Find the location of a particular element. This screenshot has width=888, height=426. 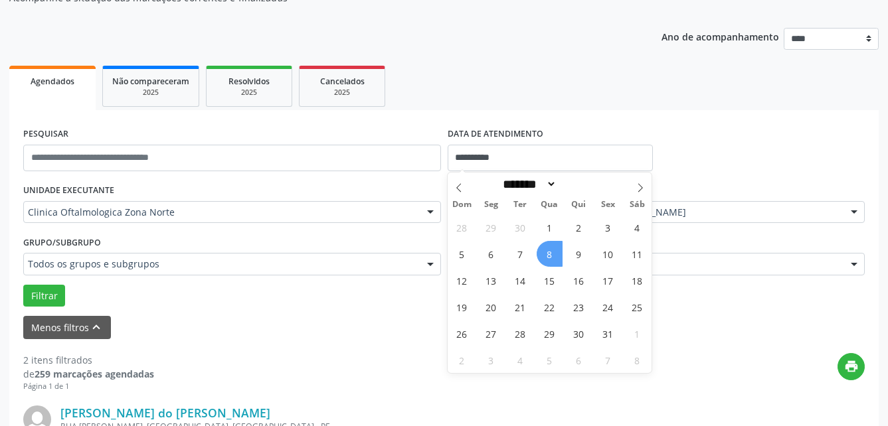

span: Outubro 28, 2025 is located at coordinates (520, 333).